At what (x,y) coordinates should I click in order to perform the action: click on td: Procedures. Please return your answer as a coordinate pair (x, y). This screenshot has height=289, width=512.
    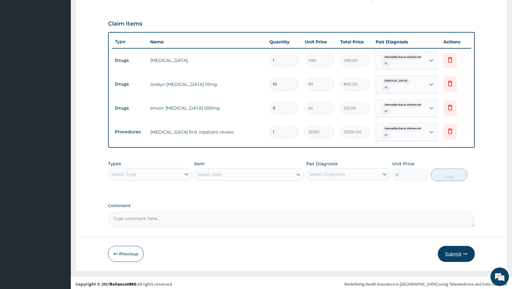
    Looking at the image, I should click on (129, 132).